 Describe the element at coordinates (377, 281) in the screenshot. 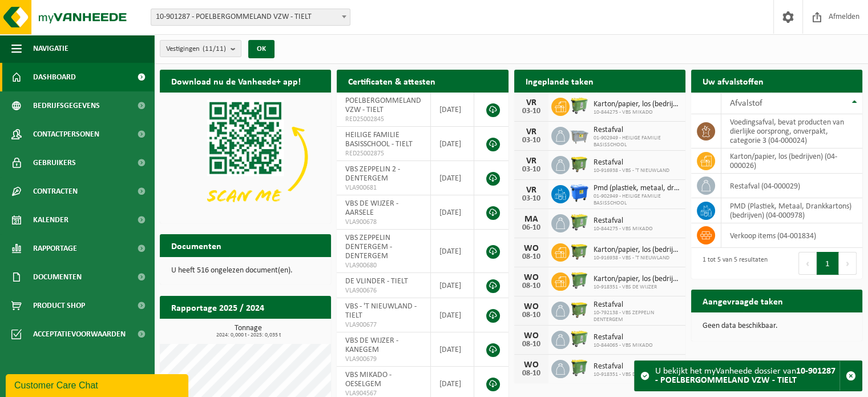

I see `span: DE VLINDER - TIELT` at that location.